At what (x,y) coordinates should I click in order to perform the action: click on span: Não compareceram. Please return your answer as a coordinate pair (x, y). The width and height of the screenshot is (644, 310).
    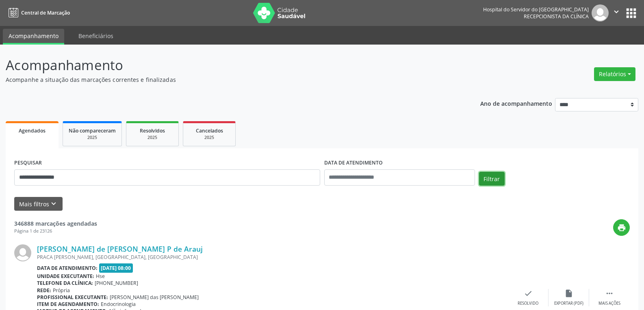
    Looking at the image, I should click on (93, 131).